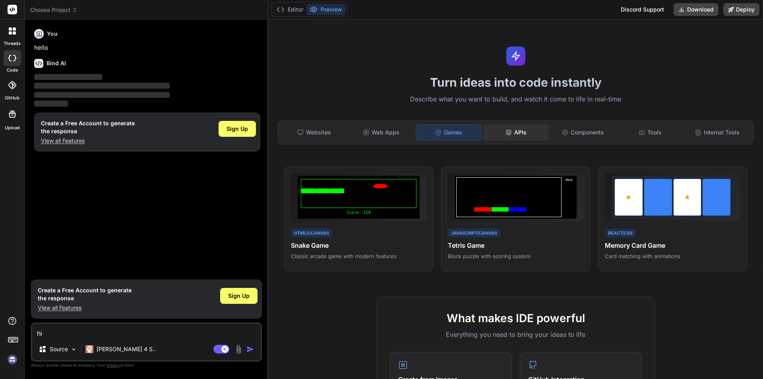 This screenshot has width=763, height=379. Describe the element at coordinates (89, 349) in the screenshot. I see `img: Claude 4 Sonnet` at that location.